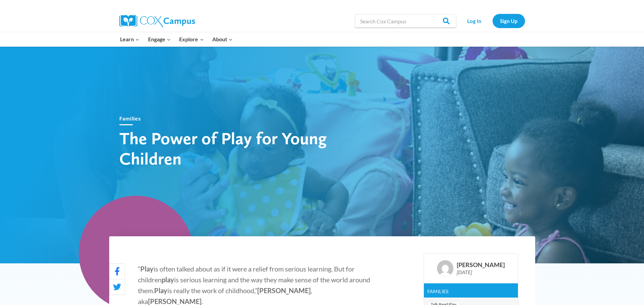  Describe the element at coordinates (129, 39) in the screenshot. I see `span: Learn` at that location.